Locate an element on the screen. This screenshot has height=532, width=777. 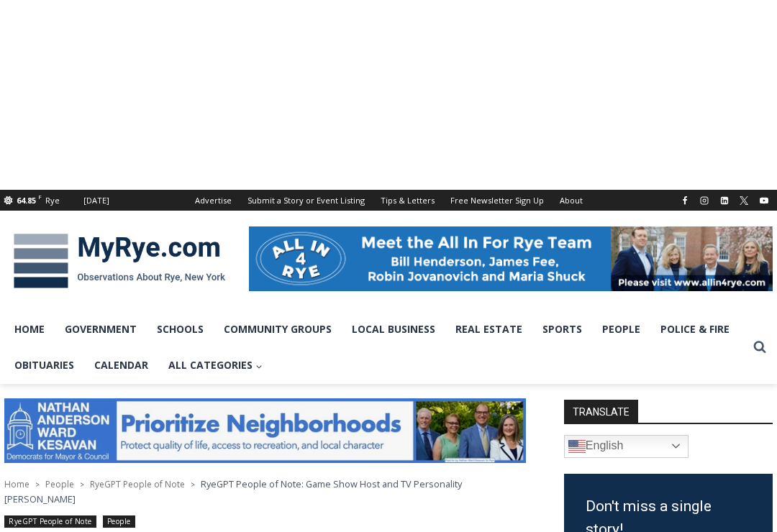
a: Local Business is located at coordinates (394, 329).